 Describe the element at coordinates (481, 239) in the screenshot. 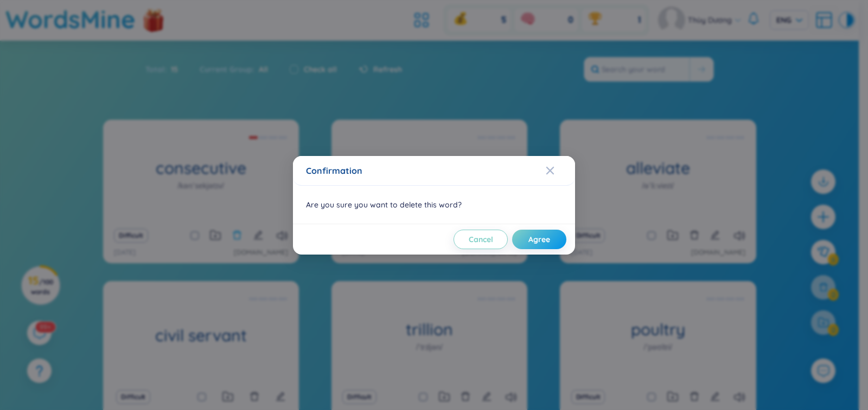

I see `button: Cancel` at that location.